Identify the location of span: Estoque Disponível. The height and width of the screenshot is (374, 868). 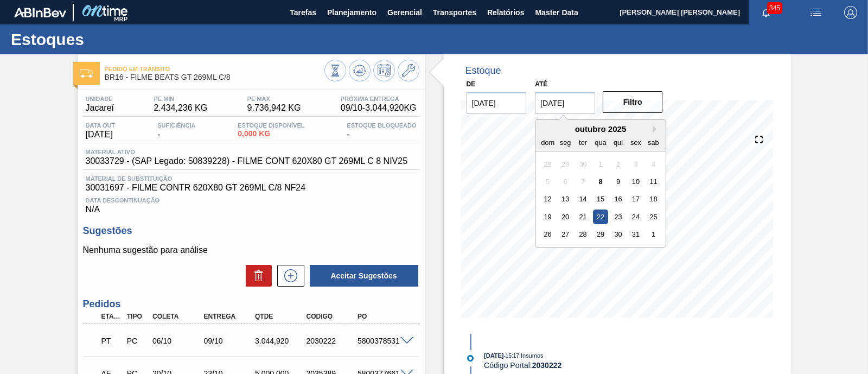
(270, 125).